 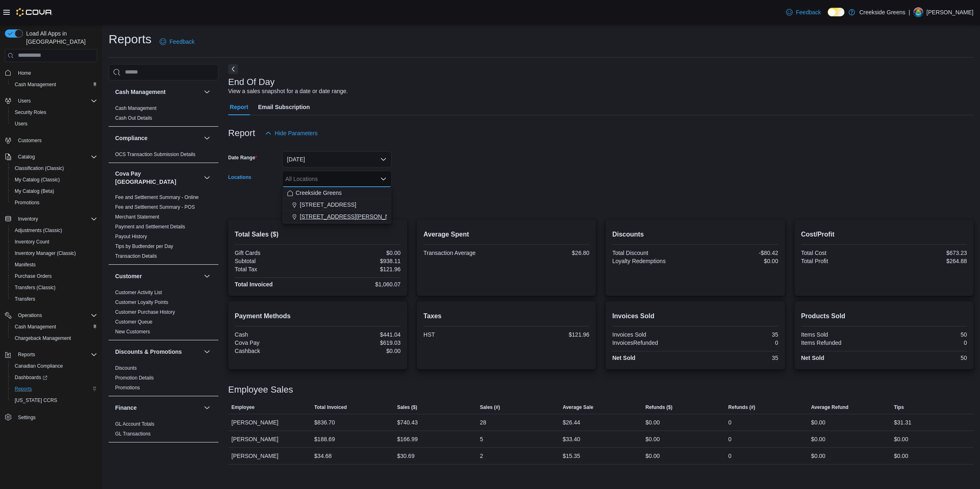 What do you see at coordinates (318, 192) in the screenshot?
I see `span: Creekside Greens` at bounding box center [318, 192].